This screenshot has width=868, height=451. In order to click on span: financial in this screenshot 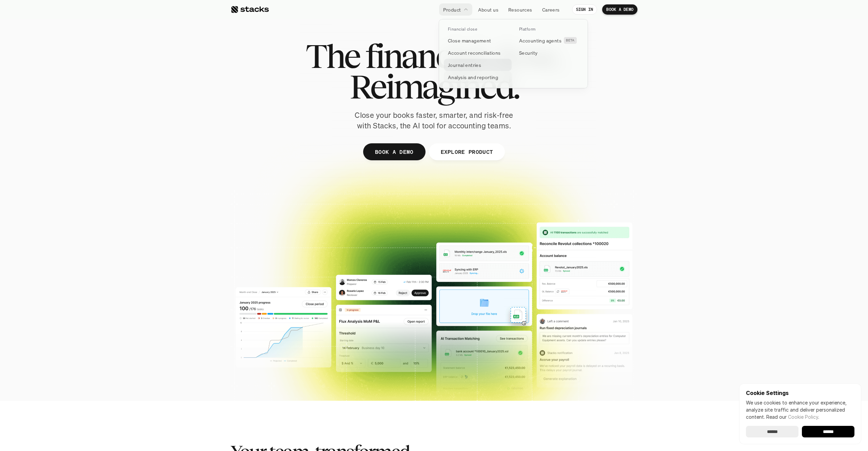, I will do `click(424, 56)`.